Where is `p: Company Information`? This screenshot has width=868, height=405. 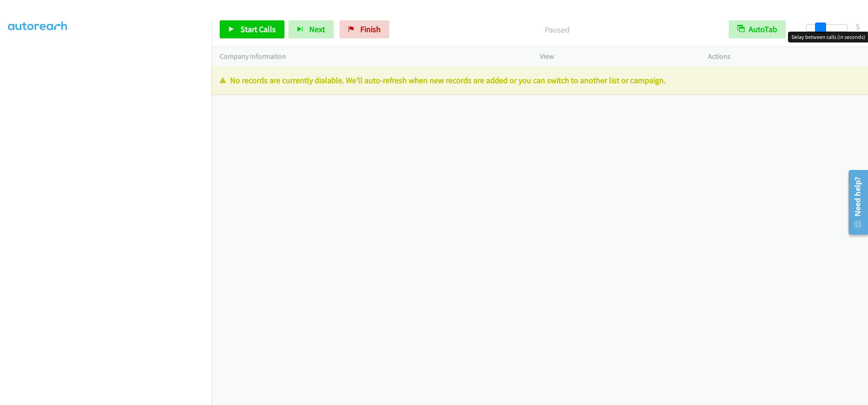
p: Company Information is located at coordinates (372, 57).